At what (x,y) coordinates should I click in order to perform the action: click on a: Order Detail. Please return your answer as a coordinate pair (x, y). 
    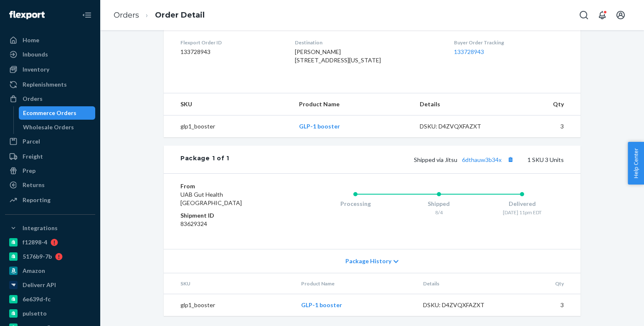
    Looking at the image, I should click on (180, 15).